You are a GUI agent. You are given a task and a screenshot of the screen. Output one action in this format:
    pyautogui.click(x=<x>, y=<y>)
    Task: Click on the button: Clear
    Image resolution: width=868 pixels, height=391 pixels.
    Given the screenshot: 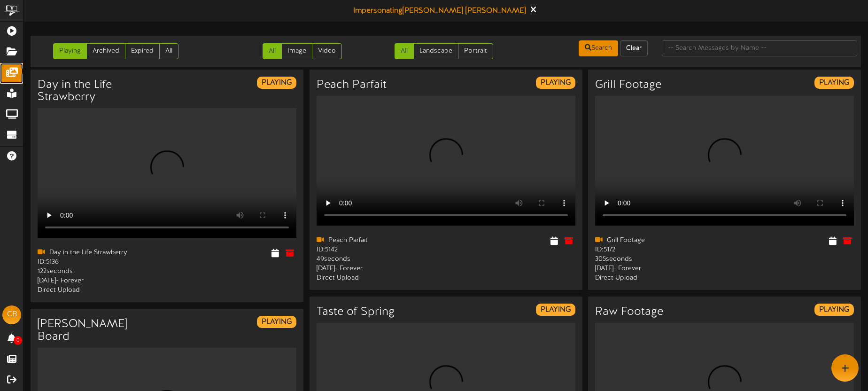 What is the action you would take?
    pyautogui.click(x=634, y=48)
    